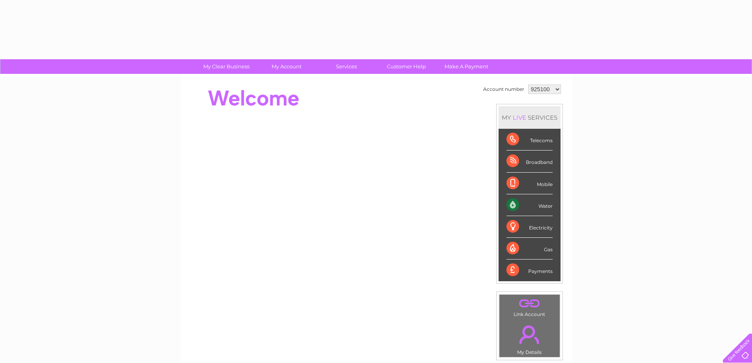 The height and width of the screenshot is (363, 752). Describe the element at coordinates (286, 66) in the screenshot. I see `a: My Account` at that location.